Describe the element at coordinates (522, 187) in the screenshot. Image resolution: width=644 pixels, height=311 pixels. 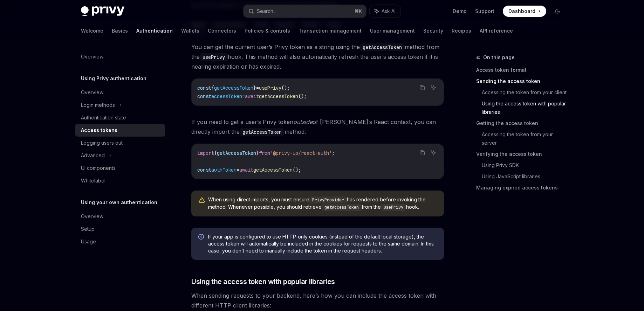
I see `a: Managing expired access tokens` at that location.